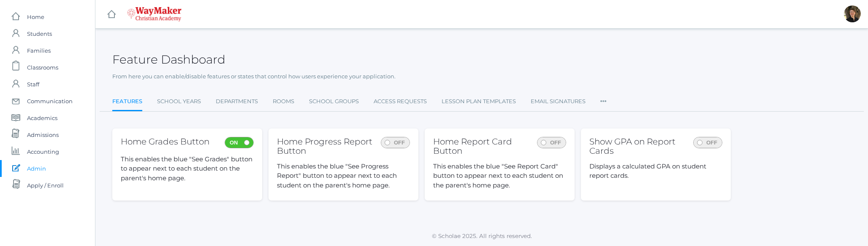 Image resolution: width=868 pixels, height=246 pixels. What do you see at coordinates (35, 17) in the screenshot?
I see `span: Home` at bounding box center [35, 17].